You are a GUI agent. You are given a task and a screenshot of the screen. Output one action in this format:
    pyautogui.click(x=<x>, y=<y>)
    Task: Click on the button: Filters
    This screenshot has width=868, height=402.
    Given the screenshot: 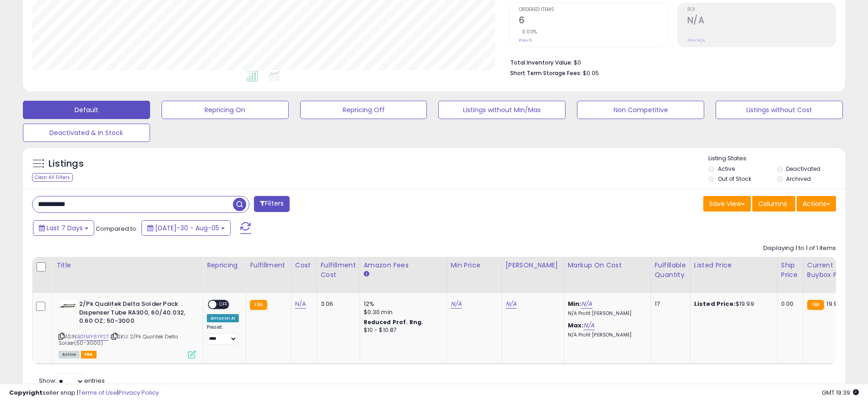 What is the action you would take?
    pyautogui.click(x=272, y=203)
    